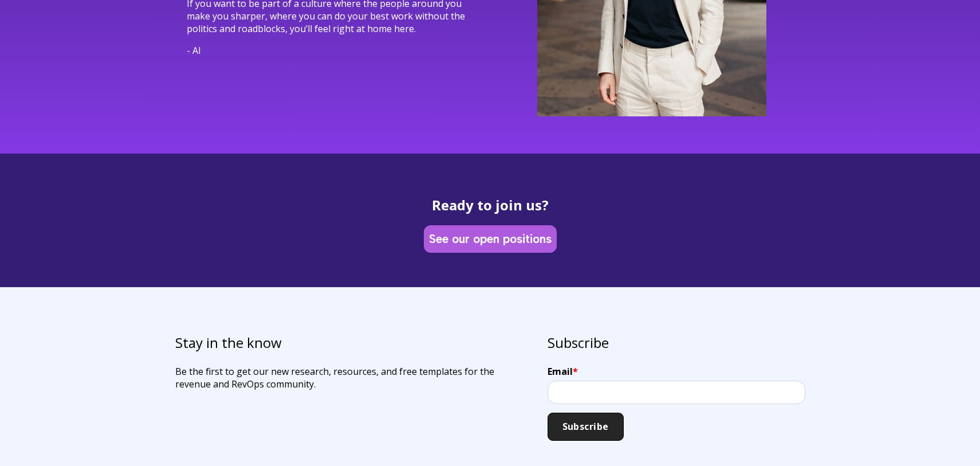  Describe the element at coordinates (560, 372) in the screenshot. I see `span: Email` at that location.